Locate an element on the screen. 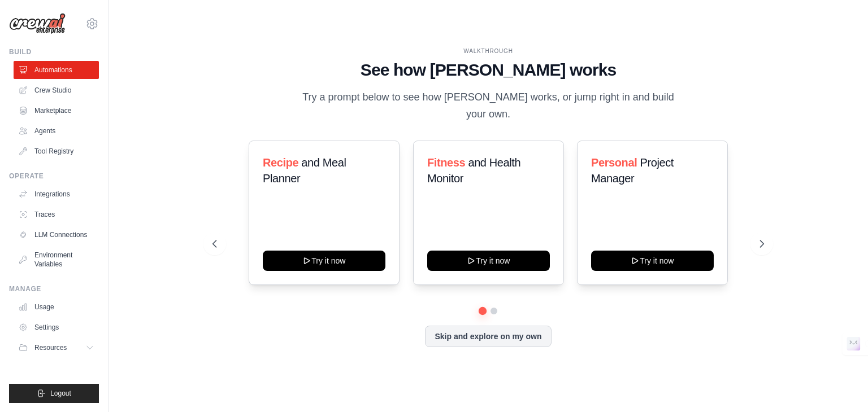 The image size is (868, 412). span: Recipe is located at coordinates (280, 163).